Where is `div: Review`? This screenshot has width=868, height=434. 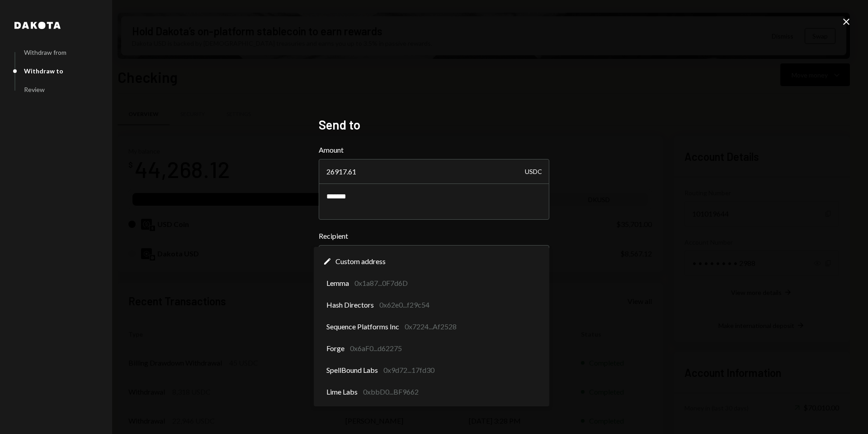 div: Review is located at coordinates (34, 89).